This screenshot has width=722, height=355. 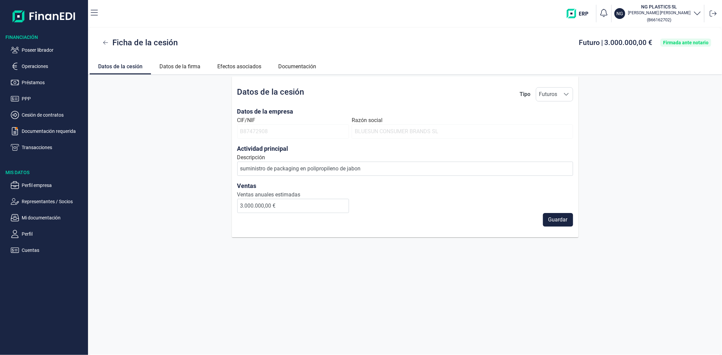 What do you see at coordinates (53, 99) in the screenshot?
I see `p: PPP` at bounding box center [53, 99].